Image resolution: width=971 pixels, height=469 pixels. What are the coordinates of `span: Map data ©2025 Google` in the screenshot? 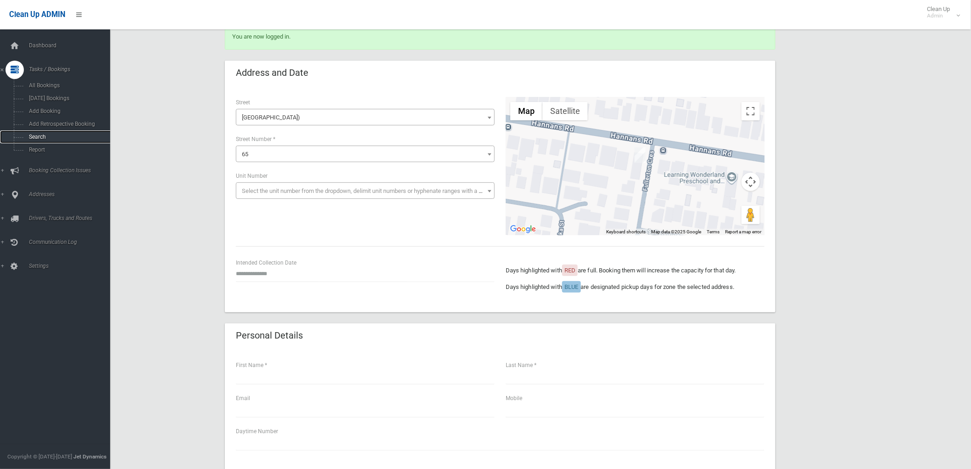 It's located at (676, 231).